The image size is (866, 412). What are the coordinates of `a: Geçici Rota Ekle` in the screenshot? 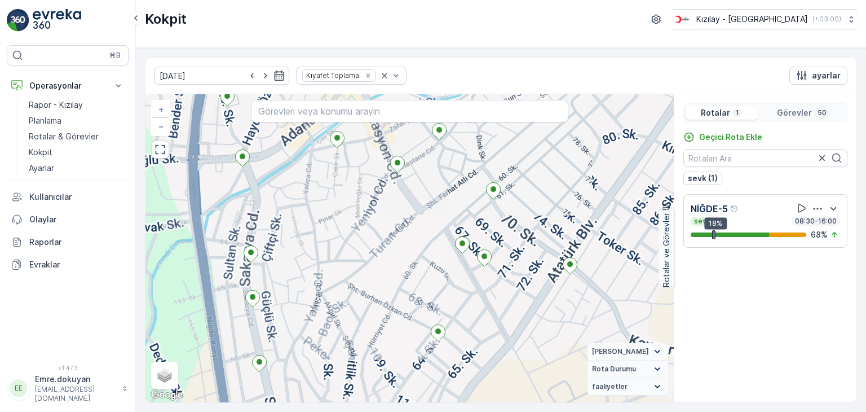 It's located at (723, 137).